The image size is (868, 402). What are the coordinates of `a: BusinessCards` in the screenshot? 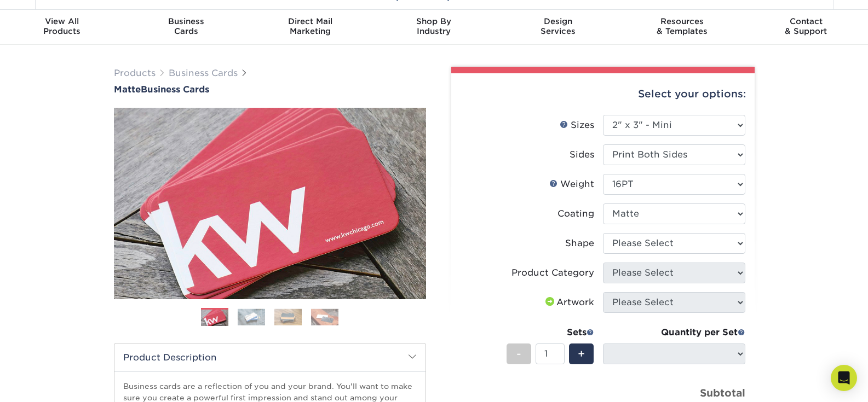 It's located at (185, 27).